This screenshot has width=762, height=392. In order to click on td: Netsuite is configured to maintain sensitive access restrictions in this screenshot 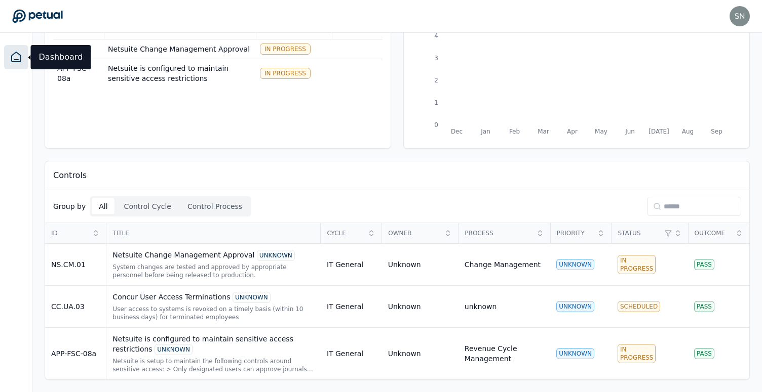, I will do `click(180, 73)`.